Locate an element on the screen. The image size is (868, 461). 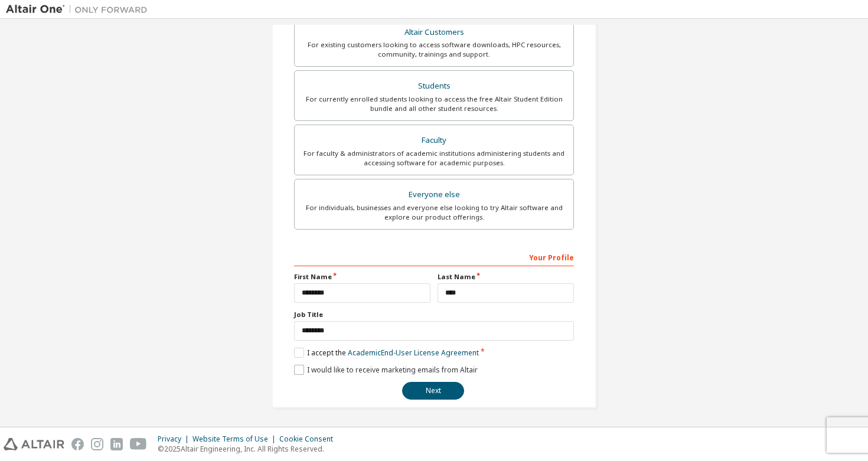
img: altair_logo.svg is located at coordinates (34, 444).